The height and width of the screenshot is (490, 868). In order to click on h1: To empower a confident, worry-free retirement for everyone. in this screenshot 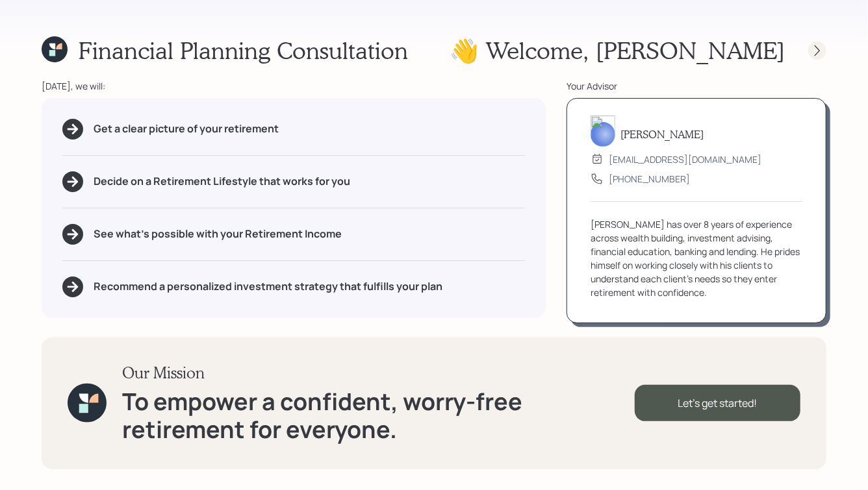, I will do `click(378, 416)`.